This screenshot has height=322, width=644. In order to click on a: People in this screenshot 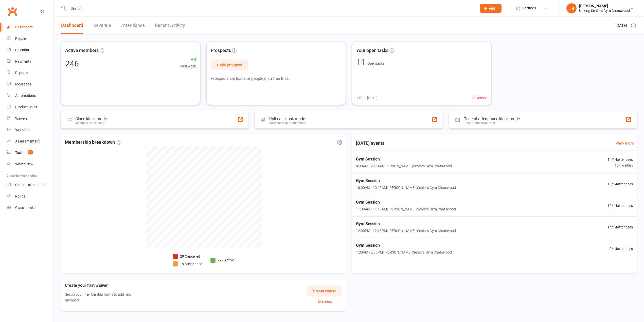, I will do `click(30, 39)`.